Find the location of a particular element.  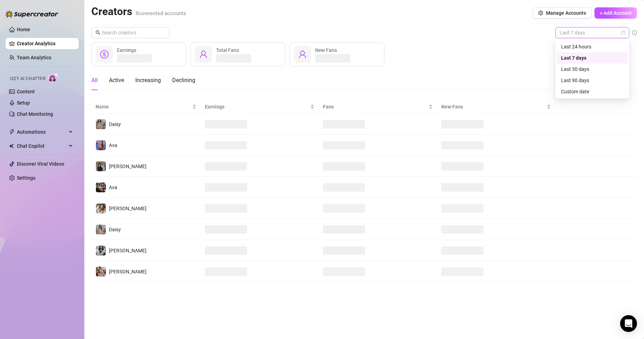

img: Sadie is located at coordinates (101, 250).